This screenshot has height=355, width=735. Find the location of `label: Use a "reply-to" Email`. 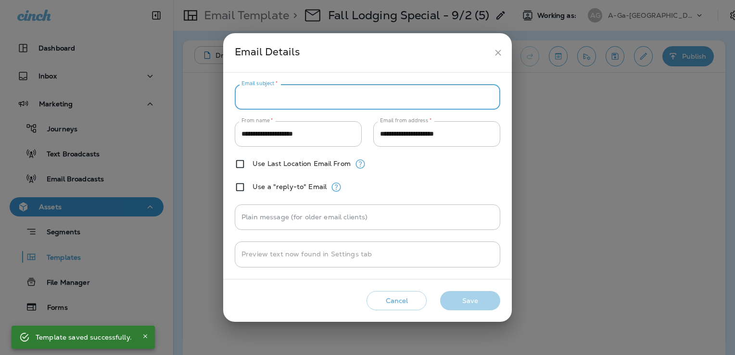

label: Use a "reply-to" Email is located at coordinates (290, 187).